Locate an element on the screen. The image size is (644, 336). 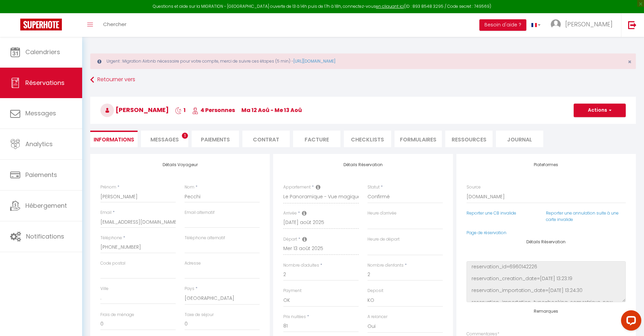
label: Prénom is located at coordinates (108, 187).